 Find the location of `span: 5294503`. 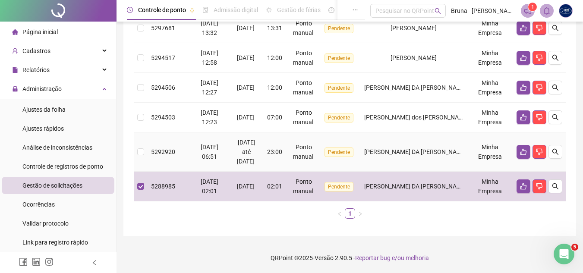

span: 5294503 is located at coordinates (163, 117).